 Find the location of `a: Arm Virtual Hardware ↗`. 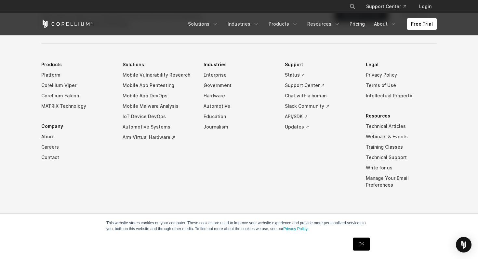

a: Arm Virtual Hardware ↗ is located at coordinates (158, 137).